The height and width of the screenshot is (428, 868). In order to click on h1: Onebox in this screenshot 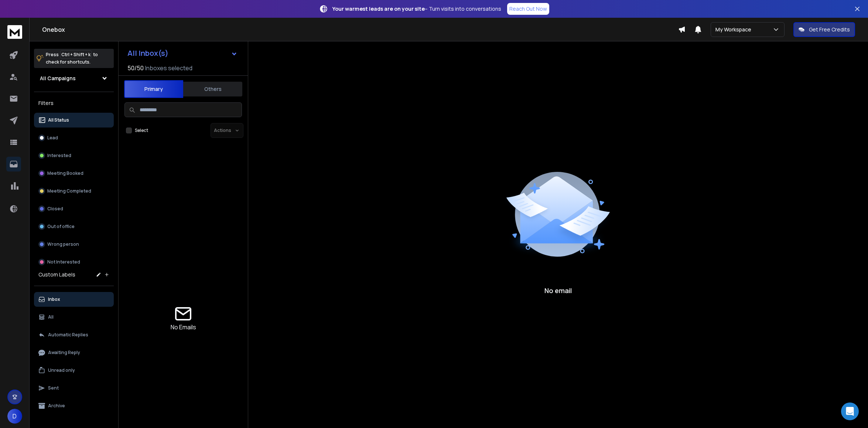, I will do `click(360, 30)`.